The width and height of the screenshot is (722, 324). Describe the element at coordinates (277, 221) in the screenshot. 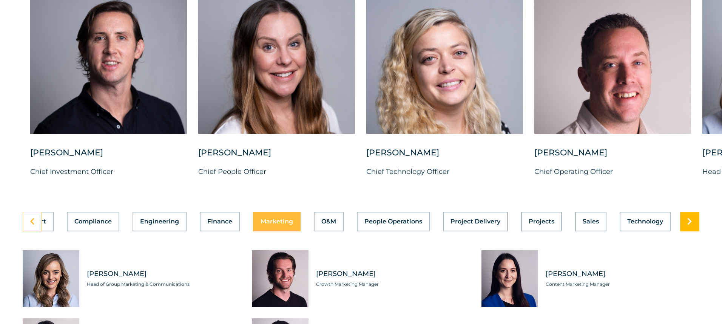

I see `span: Marketing` at that location.